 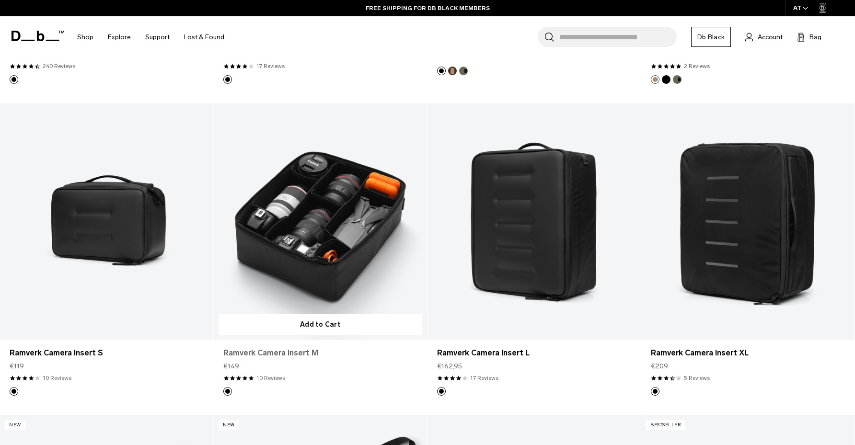 What do you see at coordinates (697, 66) in the screenshot?
I see `a: 2 reviews` at bounding box center [697, 66].